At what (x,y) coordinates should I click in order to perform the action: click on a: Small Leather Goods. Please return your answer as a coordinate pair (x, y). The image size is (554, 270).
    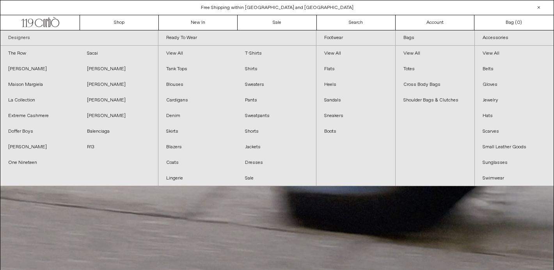
    Looking at the image, I should click on (514, 147).